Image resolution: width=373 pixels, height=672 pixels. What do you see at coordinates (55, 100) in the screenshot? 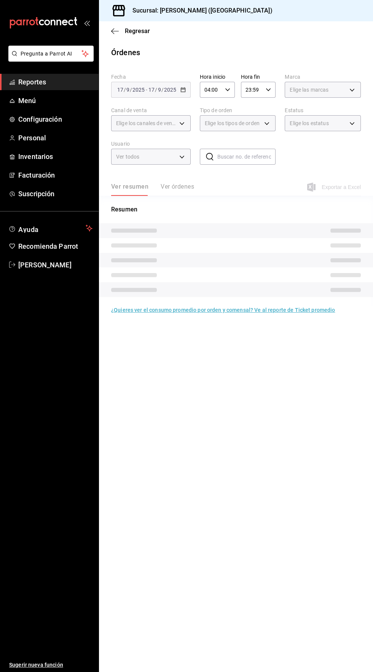
I see `span: Menú` at bounding box center [55, 100].